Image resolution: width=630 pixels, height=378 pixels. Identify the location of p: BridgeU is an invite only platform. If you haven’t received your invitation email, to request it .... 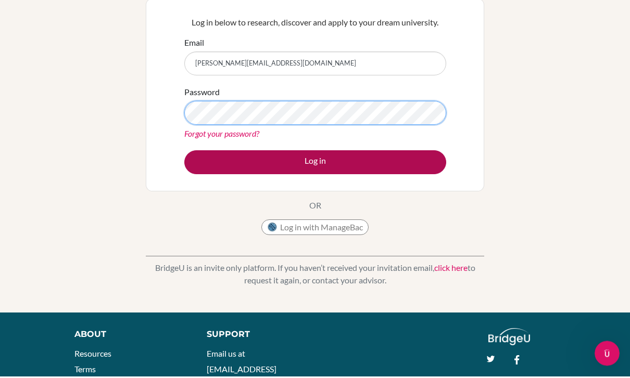
(315, 276).